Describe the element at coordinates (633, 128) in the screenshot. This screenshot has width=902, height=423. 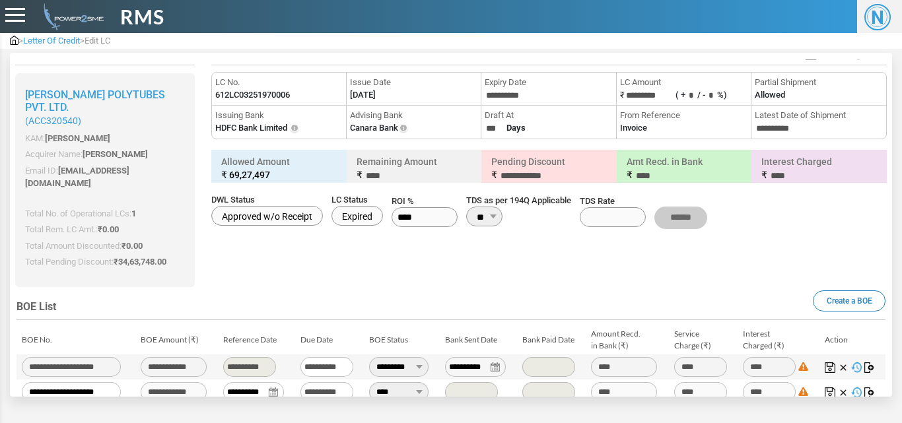
I see `label: Invoice` at that location.